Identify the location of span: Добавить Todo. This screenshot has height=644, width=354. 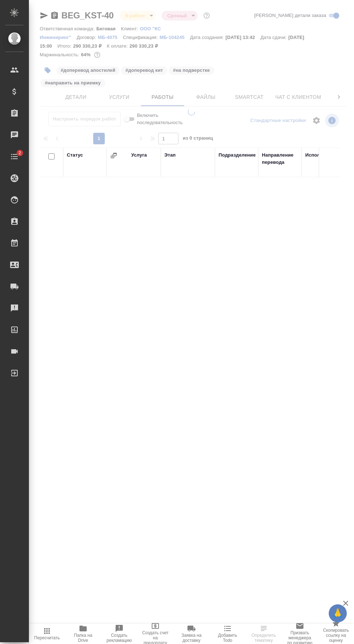
(228, 638).